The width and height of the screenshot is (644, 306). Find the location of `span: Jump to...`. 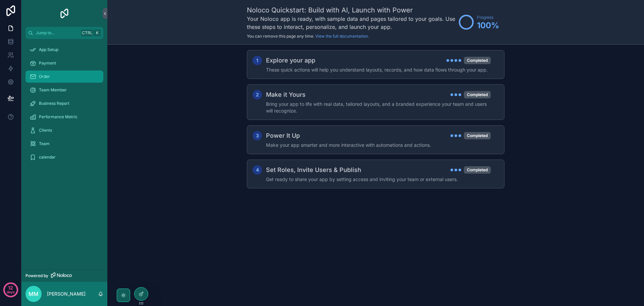

span: Jump to... is located at coordinates (57, 33).